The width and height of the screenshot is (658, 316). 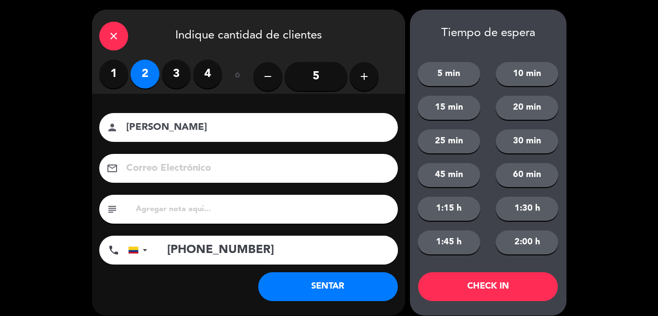 I want to click on i: phone, so click(x=114, y=250).